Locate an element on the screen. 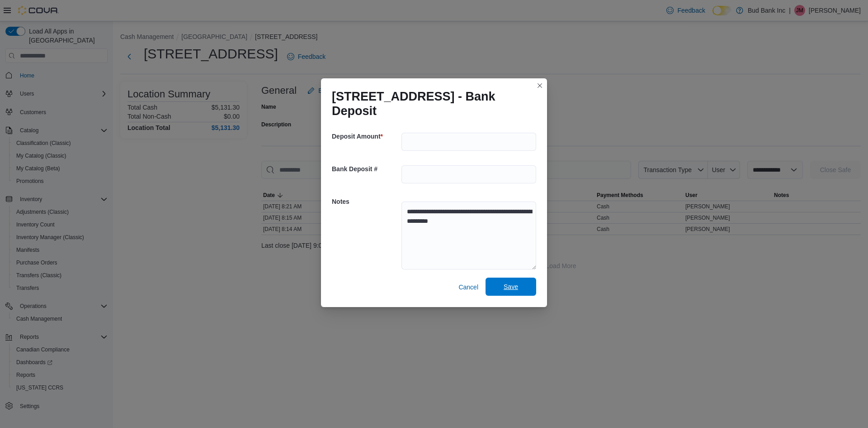  h5: Notes is located at coordinates (366, 202).